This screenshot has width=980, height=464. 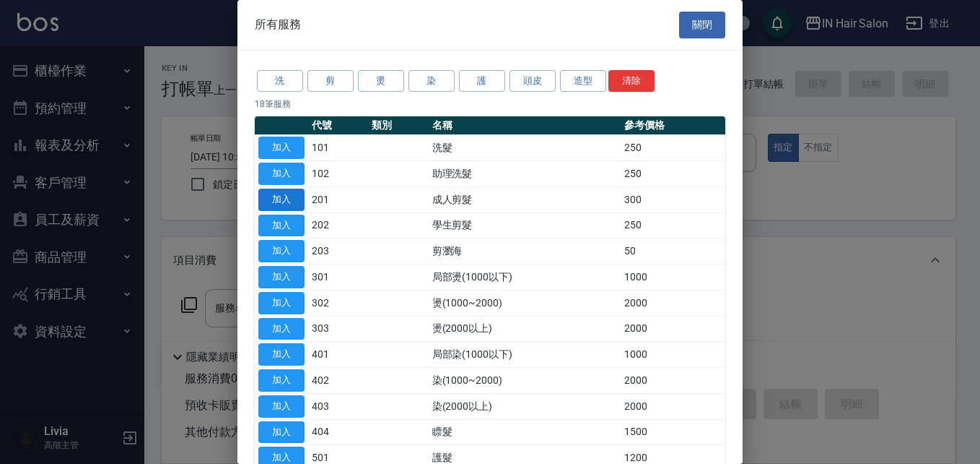 What do you see at coordinates (702, 24) in the screenshot?
I see `button: 關閉` at bounding box center [702, 24].